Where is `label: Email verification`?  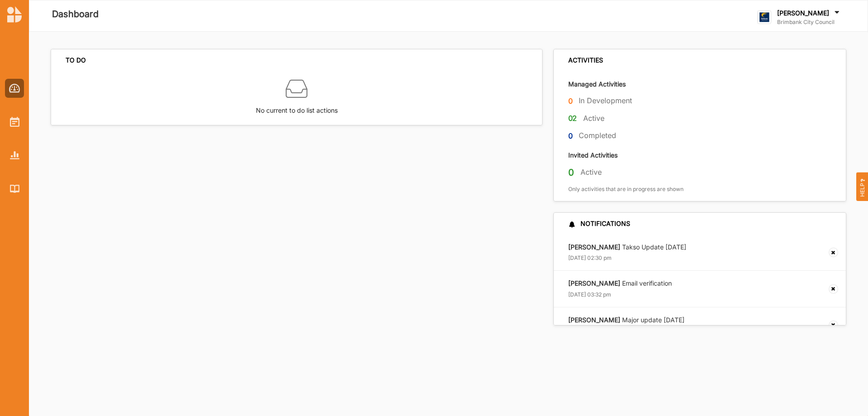 label: Email verification is located at coordinates (620, 283).